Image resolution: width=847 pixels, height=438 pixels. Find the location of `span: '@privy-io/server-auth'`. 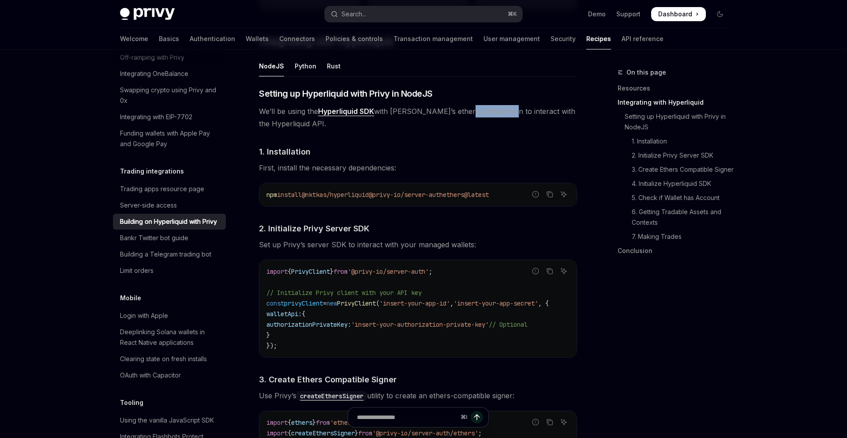

span: '@privy-io/server-auth' is located at coordinates (388, 271).